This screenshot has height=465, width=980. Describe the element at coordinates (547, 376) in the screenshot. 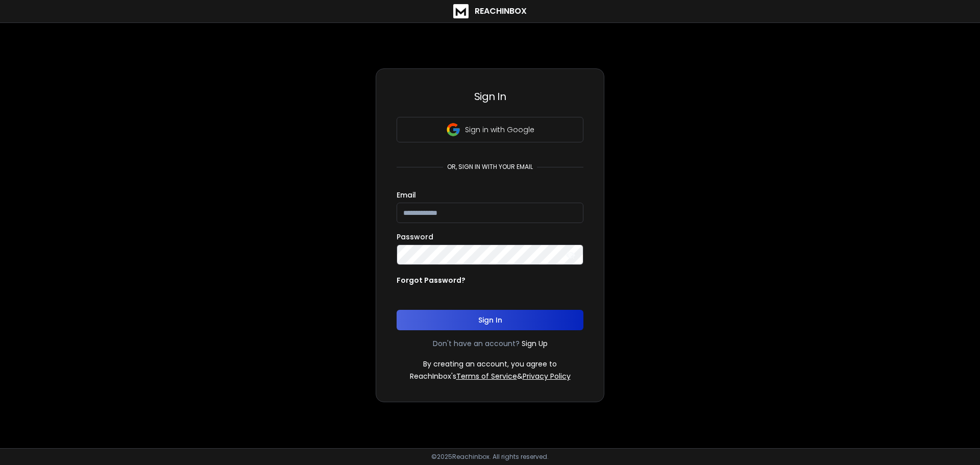

I see `a: Privacy Policy` at that location.